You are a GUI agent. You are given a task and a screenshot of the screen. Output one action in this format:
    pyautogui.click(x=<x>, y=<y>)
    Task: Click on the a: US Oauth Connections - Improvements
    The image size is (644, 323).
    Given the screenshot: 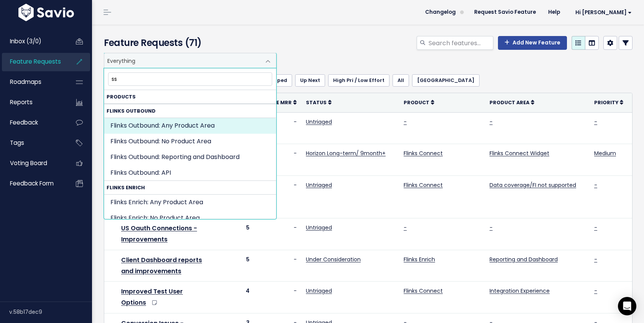 What is the action you would take?
    pyautogui.click(x=159, y=234)
    